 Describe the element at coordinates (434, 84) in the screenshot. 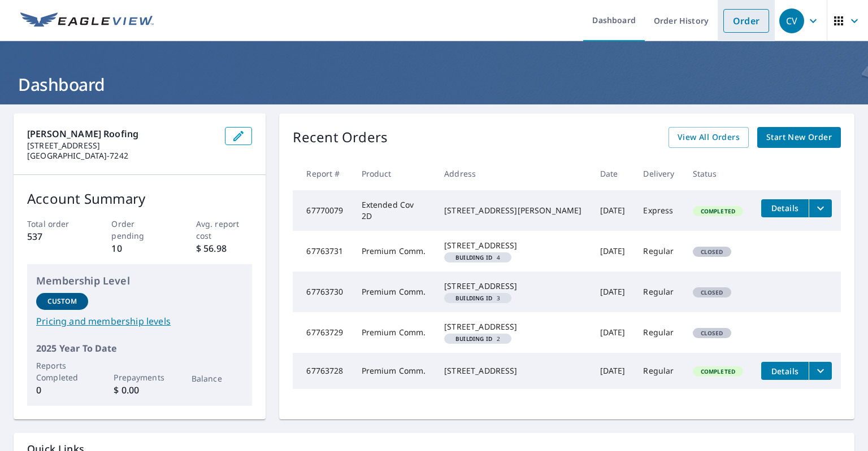

I see `h1: Dashboard` at that location.